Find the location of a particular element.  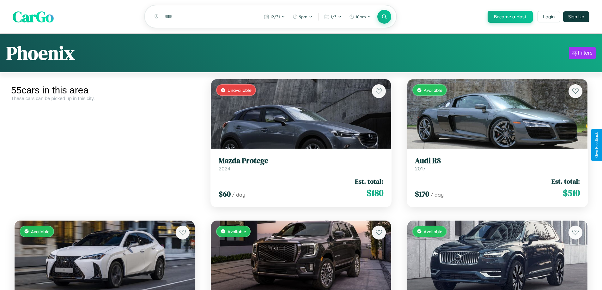

span: Unavailable is located at coordinates (240, 90).